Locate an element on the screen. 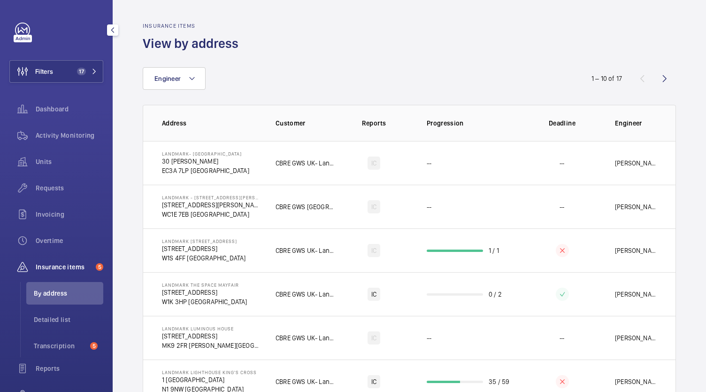 The width and height of the screenshot is (706, 392). span: Requests is located at coordinates (70, 188).